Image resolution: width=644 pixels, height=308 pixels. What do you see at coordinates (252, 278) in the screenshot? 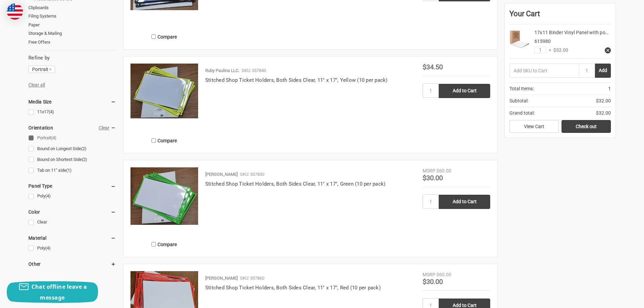
I see `p: SKU: 557860` at bounding box center [252, 278].